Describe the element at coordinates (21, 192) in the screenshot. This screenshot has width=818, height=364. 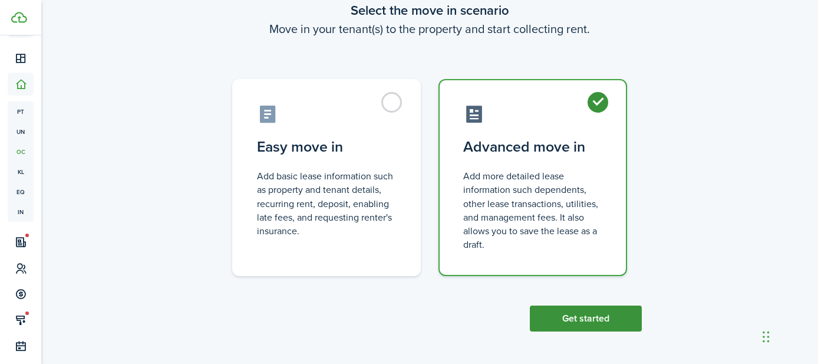
I see `span: eq` at that location.